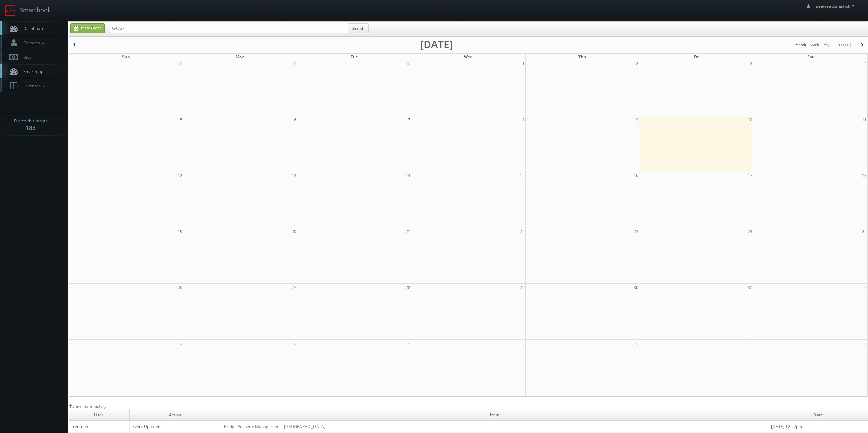 The image size is (868, 433). Describe the element at coordinates (99, 427) in the screenshot. I see `td: rredmon` at that location.